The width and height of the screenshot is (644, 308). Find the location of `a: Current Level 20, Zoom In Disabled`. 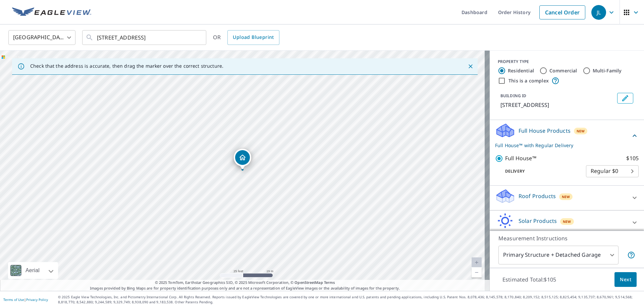

a: Current Level 20, Zoom In Disabled is located at coordinates (477, 262).